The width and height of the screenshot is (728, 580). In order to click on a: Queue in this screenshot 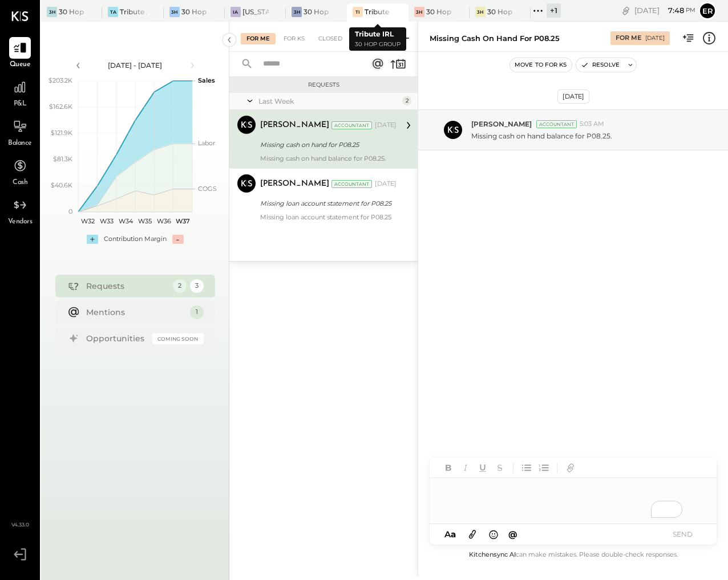, I will do `click(20, 54)`.